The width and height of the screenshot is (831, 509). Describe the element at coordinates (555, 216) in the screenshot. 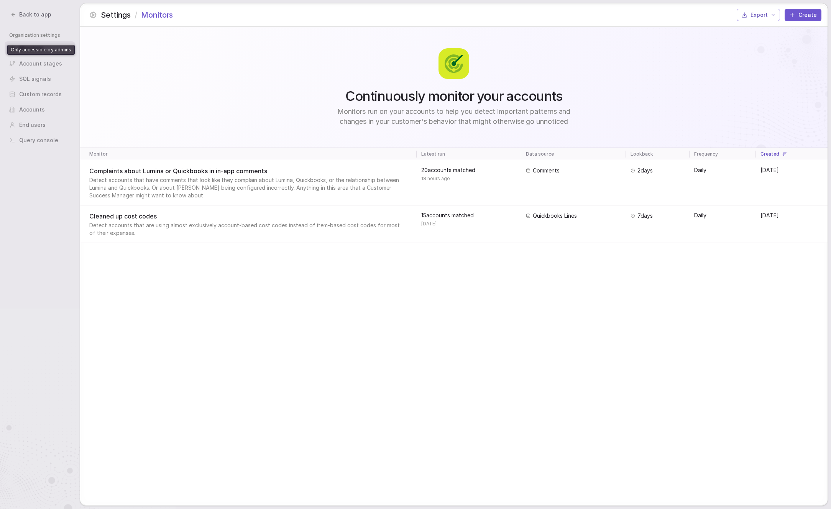

I see `span: Quickbooks Lines` at that location.